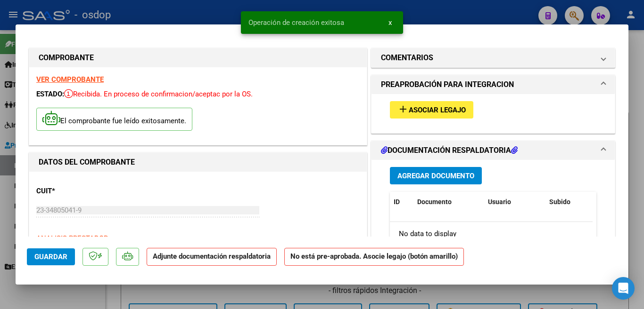 The height and width of the screenshot is (309, 644). I want to click on datatable-header-cell: Usuario, so click(515, 202).